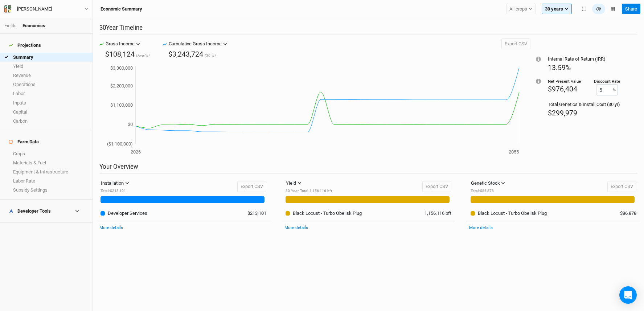 The width and height of the screenshot is (644, 311). I want to click on div: Cumulative Gross Income, so click(196, 44).